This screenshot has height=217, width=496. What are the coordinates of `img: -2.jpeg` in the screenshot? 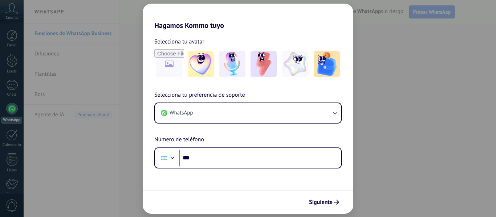 It's located at (232, 64).